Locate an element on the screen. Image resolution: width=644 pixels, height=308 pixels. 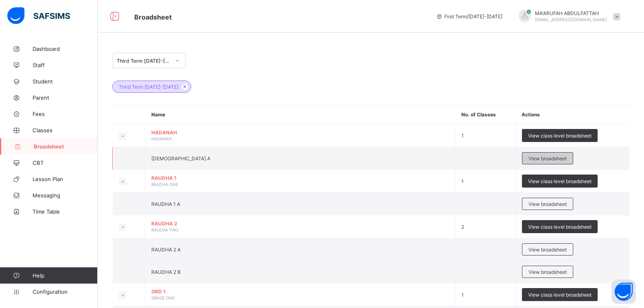
span: Time Table is located at coordinates (65, 211).